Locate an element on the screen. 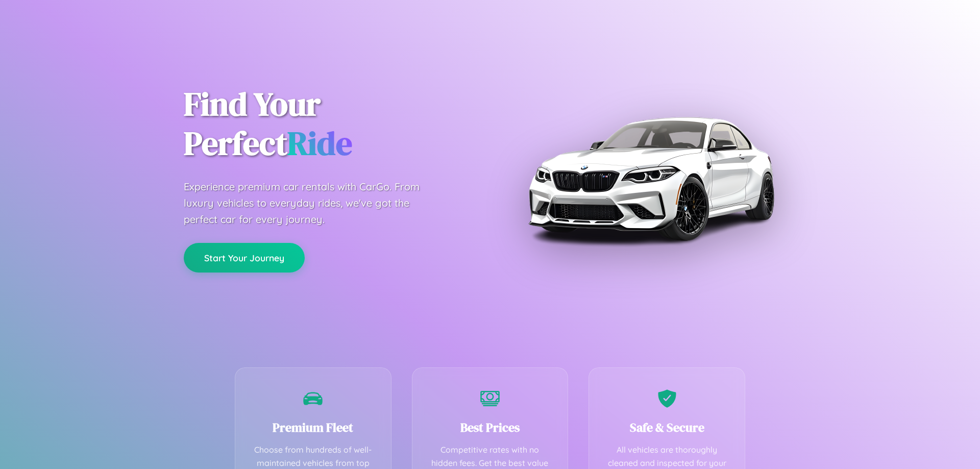 This screenshot has width=980, height=469. h3: Best Prices is located at coordinates (490, 427).